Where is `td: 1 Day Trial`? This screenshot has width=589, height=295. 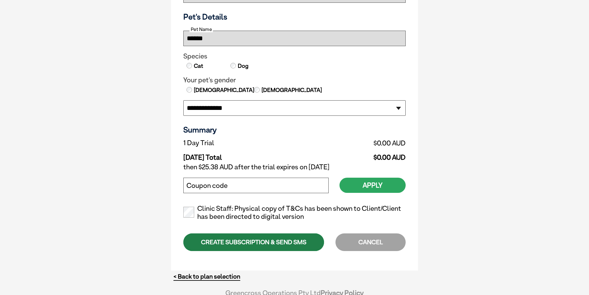 td: 1 Day Trial is located at coordinates (244, 143).